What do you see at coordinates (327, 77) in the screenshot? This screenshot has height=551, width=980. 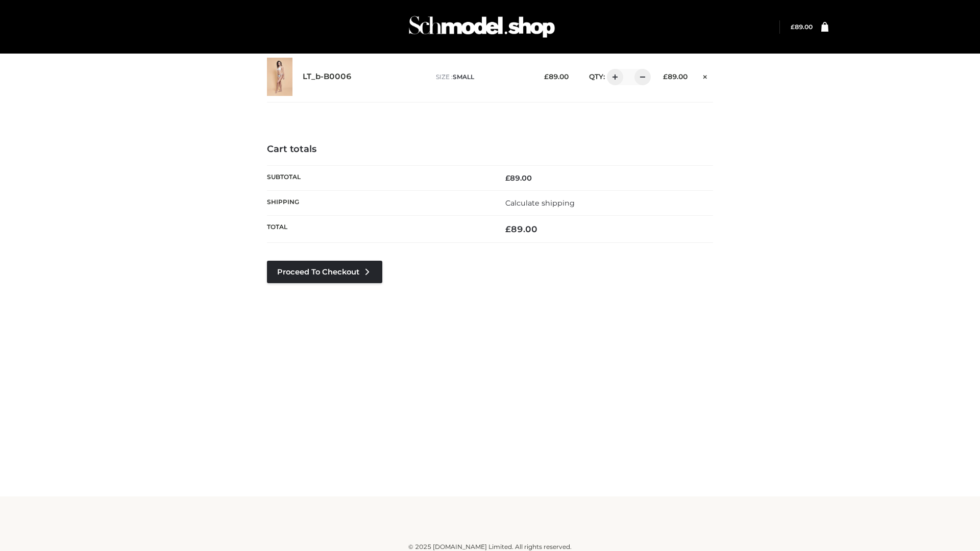 I see `a: LT_b-B0006` at bounding box center [327, 77].